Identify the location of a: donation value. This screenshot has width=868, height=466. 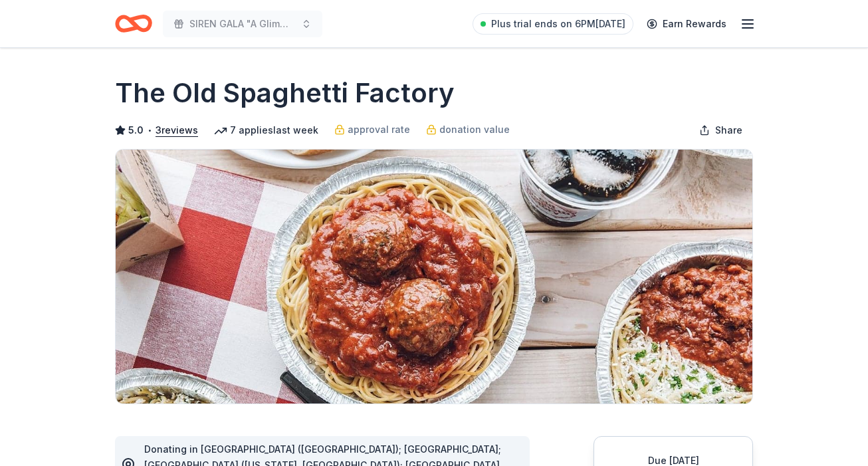
(468, 129).